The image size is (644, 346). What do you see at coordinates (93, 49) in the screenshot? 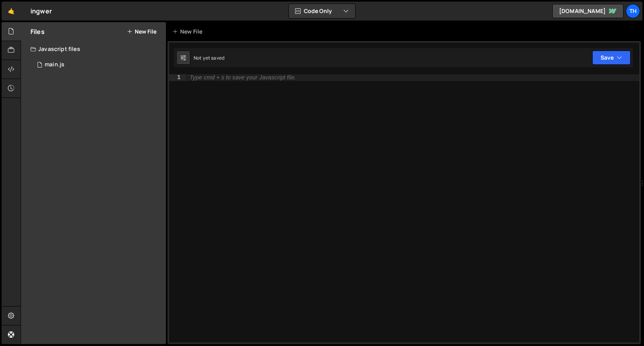
I see `div: Javascript files` at bounding box center [93, 49].